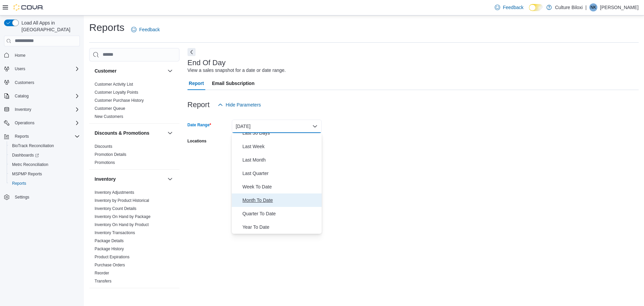  Describe the element at coordinates (109, 117) in the screenshot. I see `a: New Customers` at that location.